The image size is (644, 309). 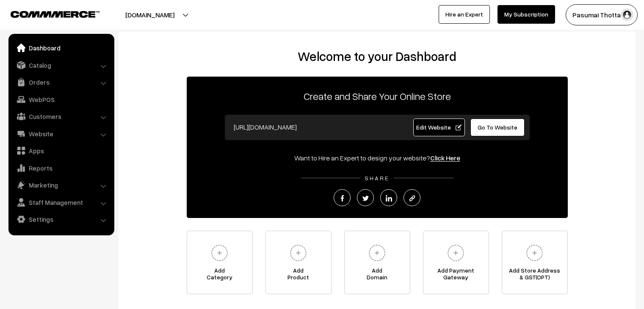 I want to click on a: AddDomain, so click(x=377, y=263).